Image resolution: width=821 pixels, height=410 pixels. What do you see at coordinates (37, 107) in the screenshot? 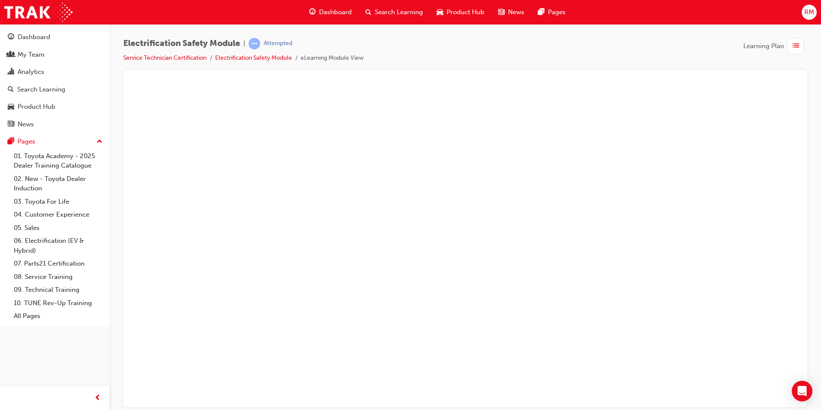
I see `div: Product Hub` at bounding box center [37, 107].